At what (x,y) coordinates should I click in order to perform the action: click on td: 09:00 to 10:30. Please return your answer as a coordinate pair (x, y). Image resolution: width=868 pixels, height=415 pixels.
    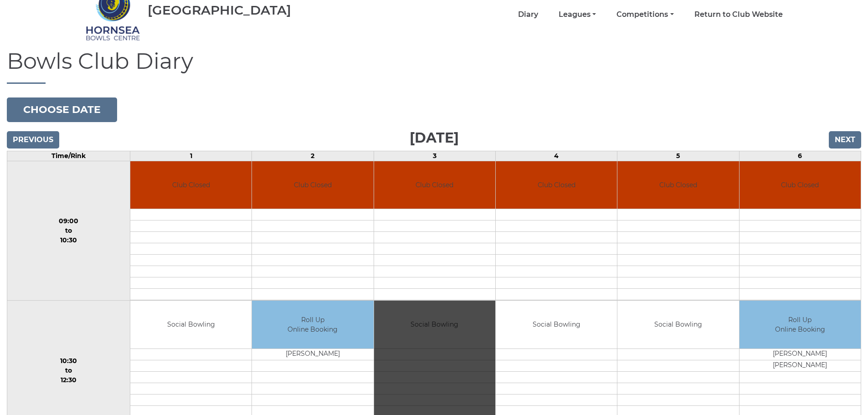
    Looking at the image, I should click on (69, 231).